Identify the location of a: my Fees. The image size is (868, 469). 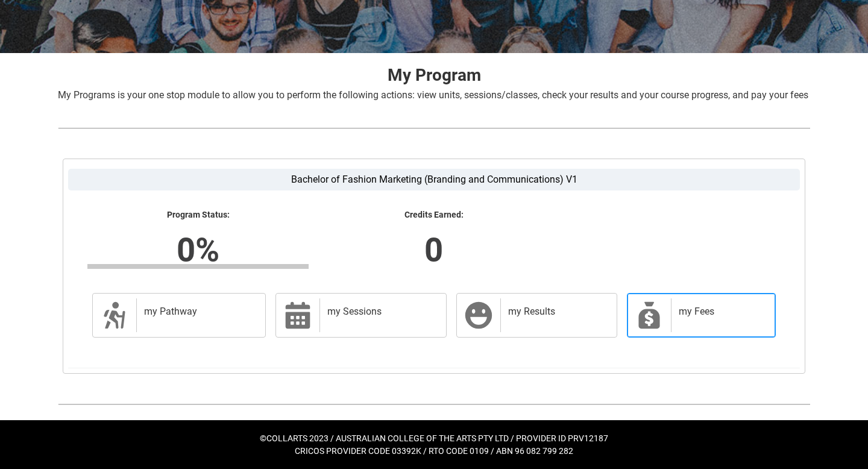
(700, 315).